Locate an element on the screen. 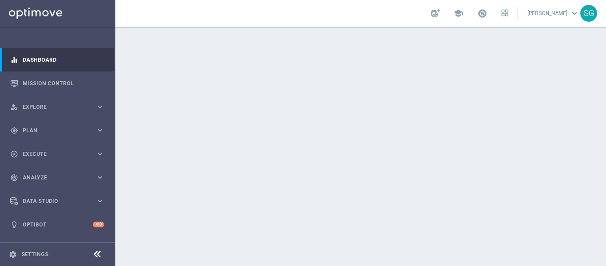 Image resolution: width=606 pixels, height=266 pixels. div: Data Studio is located at coordinates (53, 201).